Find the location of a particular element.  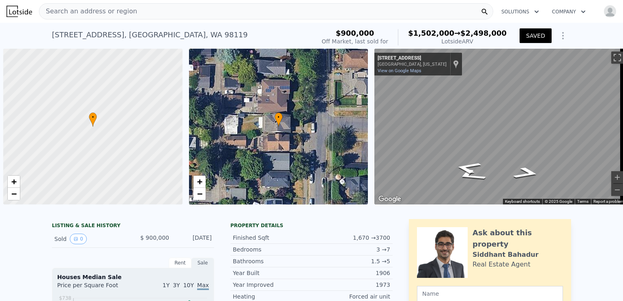

div: 1.5 → 5 is located at coordinates (351, 261).